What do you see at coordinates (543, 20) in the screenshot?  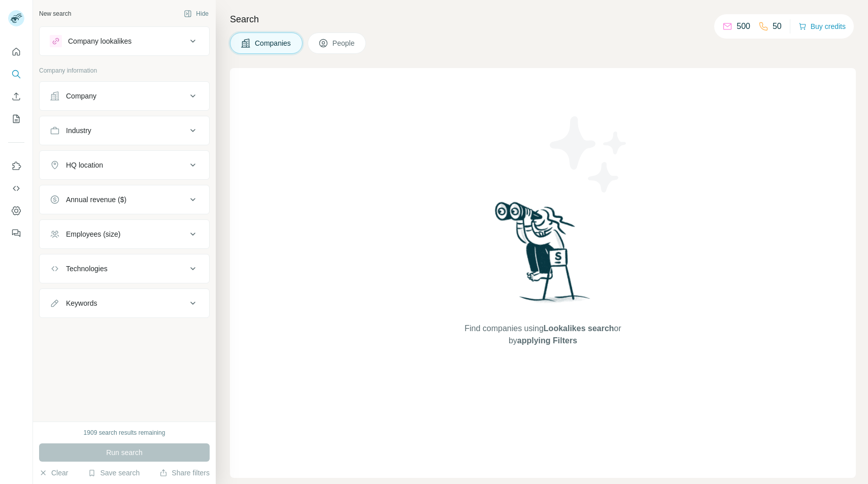 I see `h4: Search` at bounding box center [543, 20].